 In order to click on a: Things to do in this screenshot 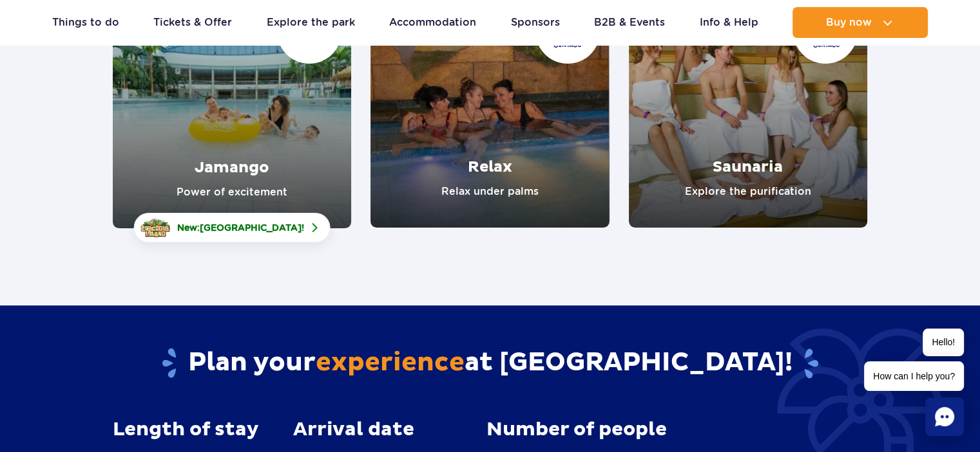, I will do `click(86, 22)`.